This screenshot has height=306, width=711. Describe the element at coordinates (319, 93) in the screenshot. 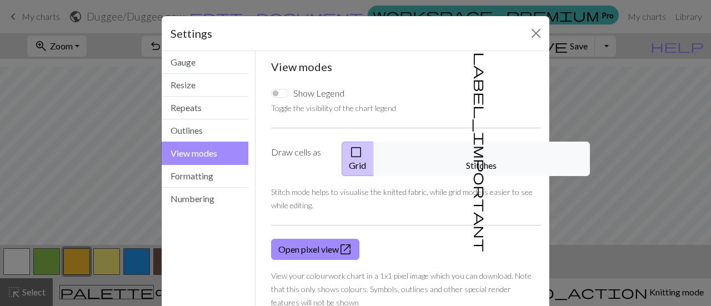

I see `label: Show Legend` at that location.